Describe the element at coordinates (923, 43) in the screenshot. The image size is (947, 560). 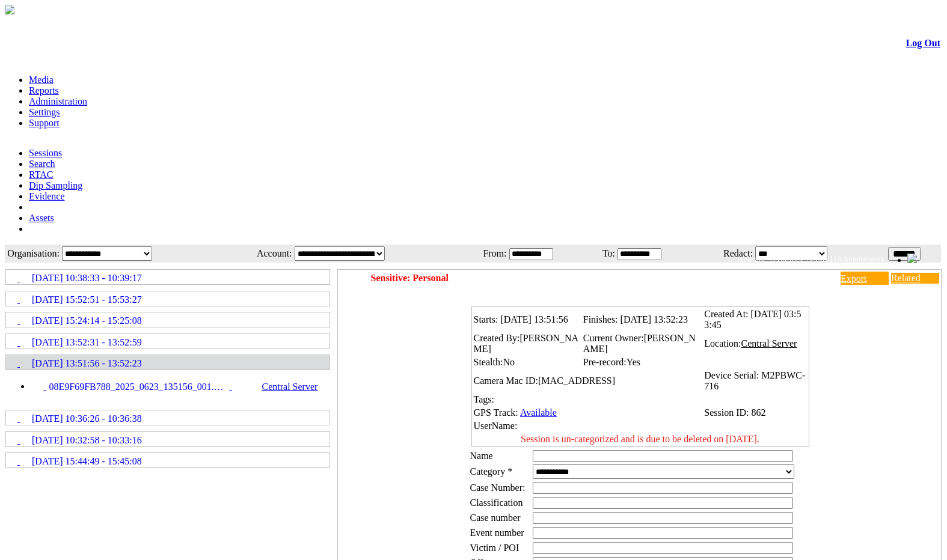
I see `a: Log Out` at that location.